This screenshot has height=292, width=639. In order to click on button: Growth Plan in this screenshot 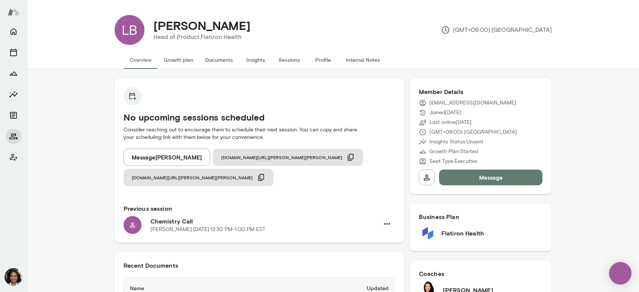, I will do `click(13, 73)`.